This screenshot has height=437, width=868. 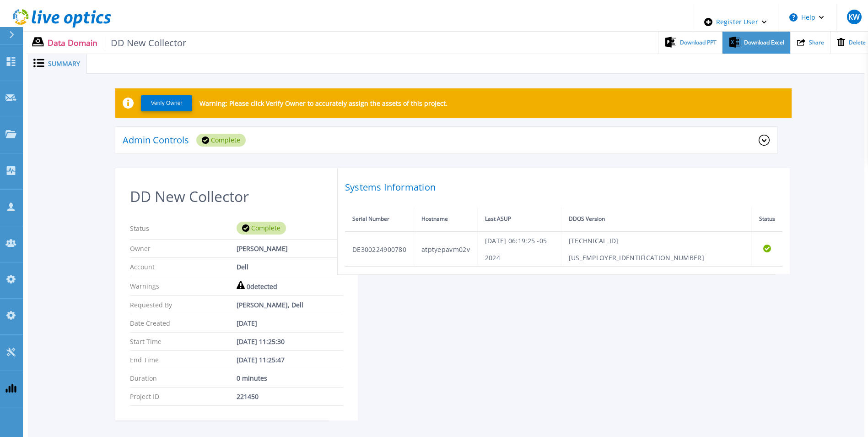 What do you see at coordinates (183, 378) in the screenshot?
I see `p: Duration` at bounding box center [183, 378].